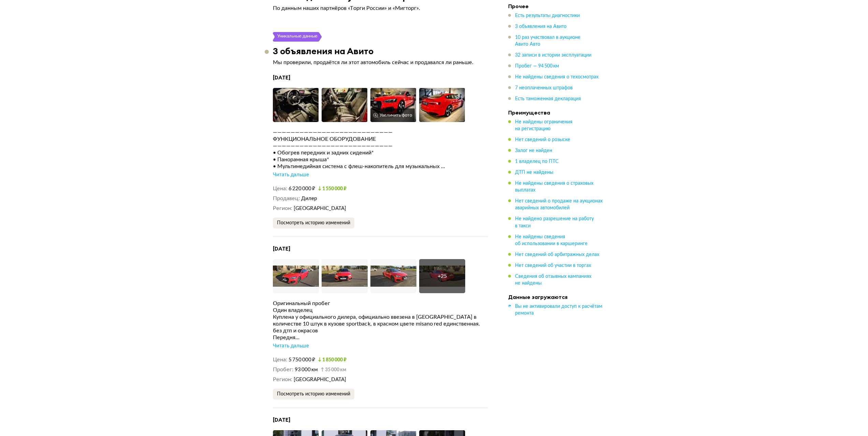  I want to click on span: 1 владелец по ПТС, so click(537, 162).